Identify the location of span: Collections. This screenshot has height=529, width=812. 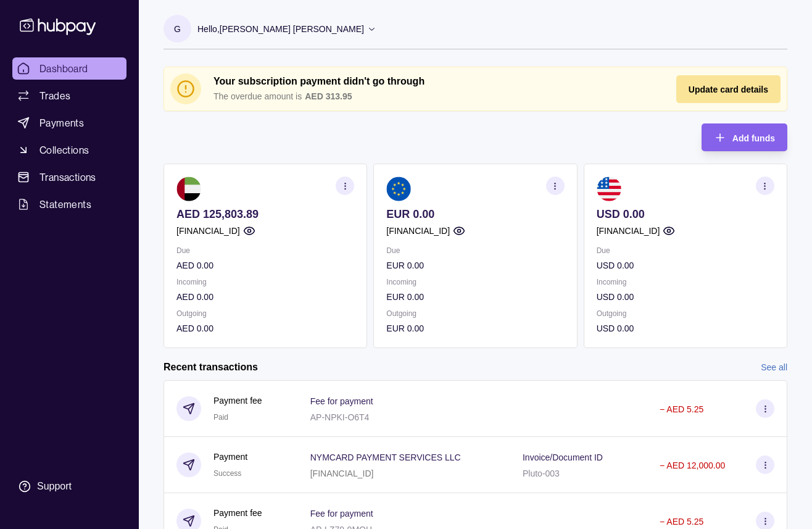
(64, 150).